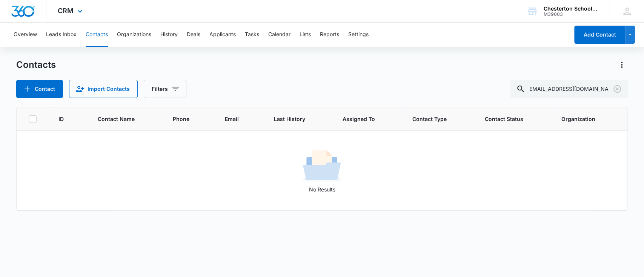 This screenshot has width=644, height=277. Describe the element at coordinates (358, 35) in the screenshot. I see `button: Settings` at that location.